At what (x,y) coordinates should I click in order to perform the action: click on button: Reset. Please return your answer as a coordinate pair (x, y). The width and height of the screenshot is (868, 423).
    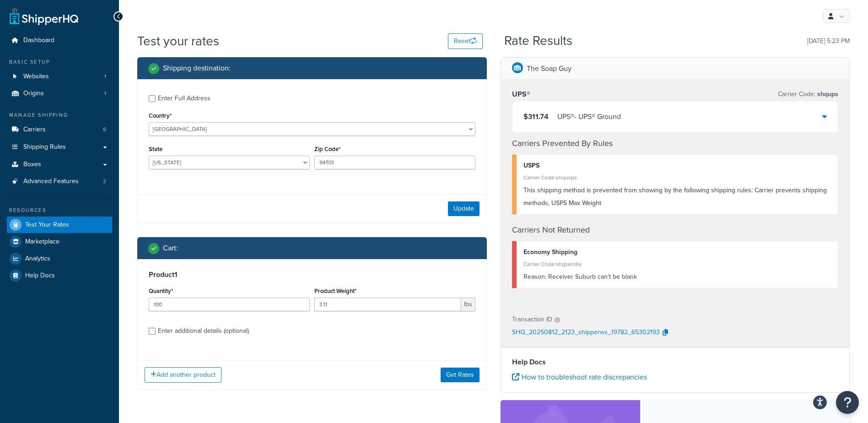
    Looking at the image, I should click on (465, 41).